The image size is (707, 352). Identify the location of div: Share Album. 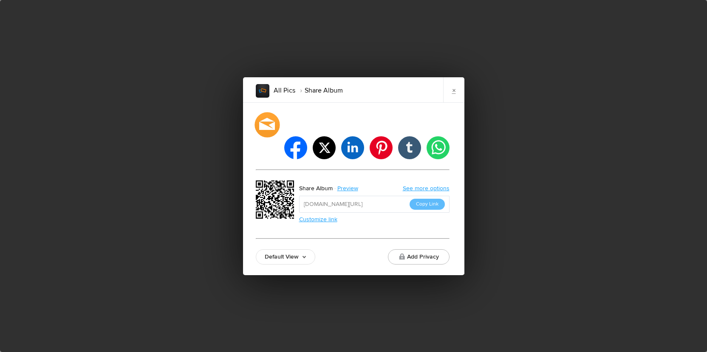
(316, 189).